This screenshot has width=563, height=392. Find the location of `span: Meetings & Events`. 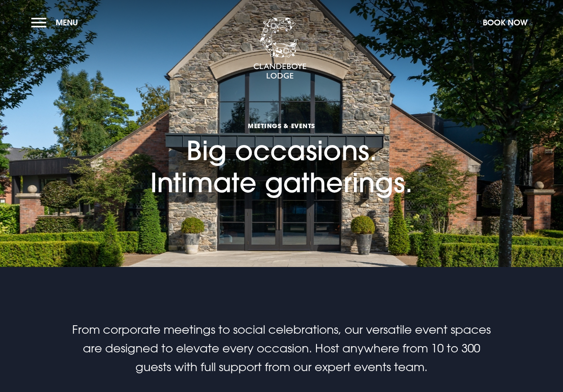

span: Meetings & Events is located at coordinates (281, 125).